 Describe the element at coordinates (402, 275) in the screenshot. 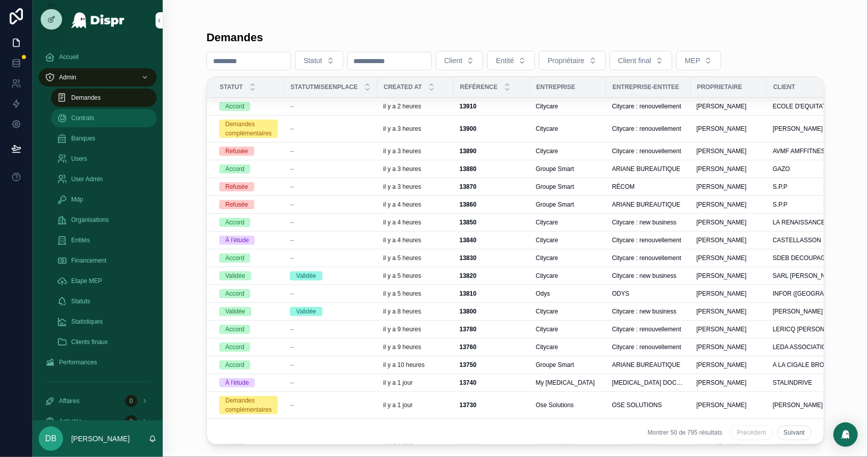

I see `p: il y a 5 heures` at that location.